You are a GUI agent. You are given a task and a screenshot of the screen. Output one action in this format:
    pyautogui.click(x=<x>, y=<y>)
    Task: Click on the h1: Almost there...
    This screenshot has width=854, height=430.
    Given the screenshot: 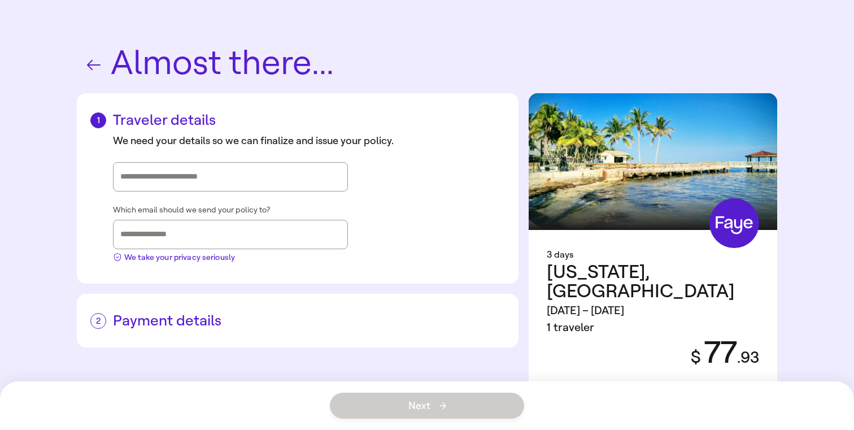 What is the action you would take?
    pyautogui.click(x=427, y=63)
    